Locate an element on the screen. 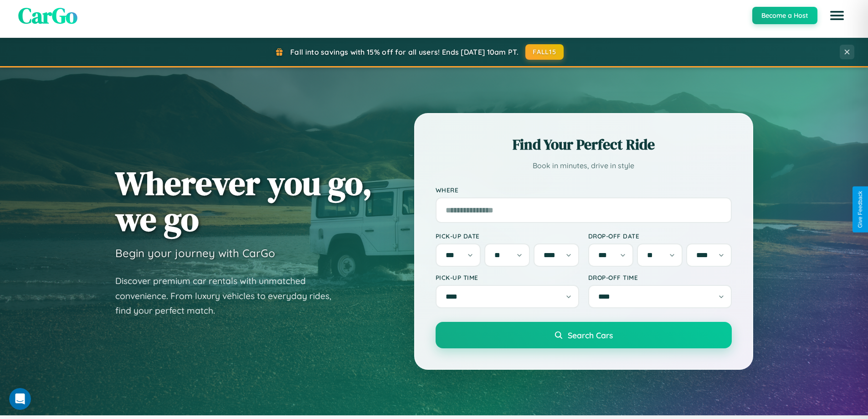 The height and width of the screenshot is (419, 868). button: Open menu is located at coordinates (837, 16).